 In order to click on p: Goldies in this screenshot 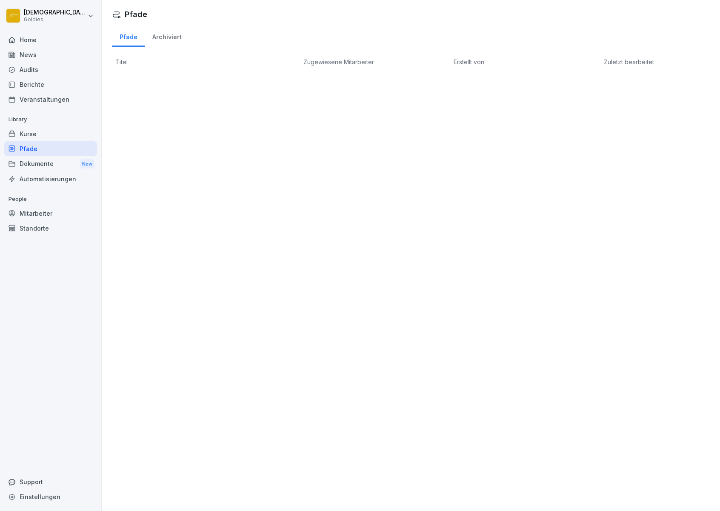, I will do `click(55, 20)`.